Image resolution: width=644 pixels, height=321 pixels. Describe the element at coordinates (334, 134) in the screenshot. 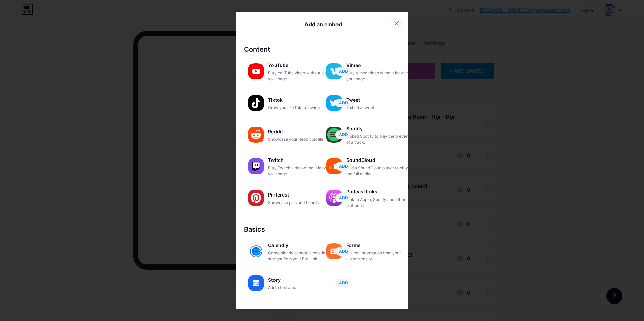

I see `img: spotify` at that location.